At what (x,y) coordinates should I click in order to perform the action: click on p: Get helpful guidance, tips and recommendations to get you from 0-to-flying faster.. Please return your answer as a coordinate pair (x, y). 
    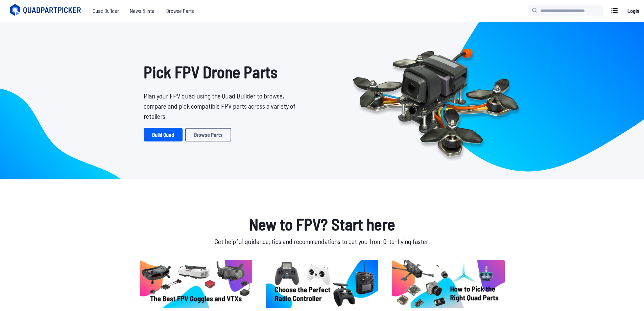
    Looking at the image, I should click on (322, 241).